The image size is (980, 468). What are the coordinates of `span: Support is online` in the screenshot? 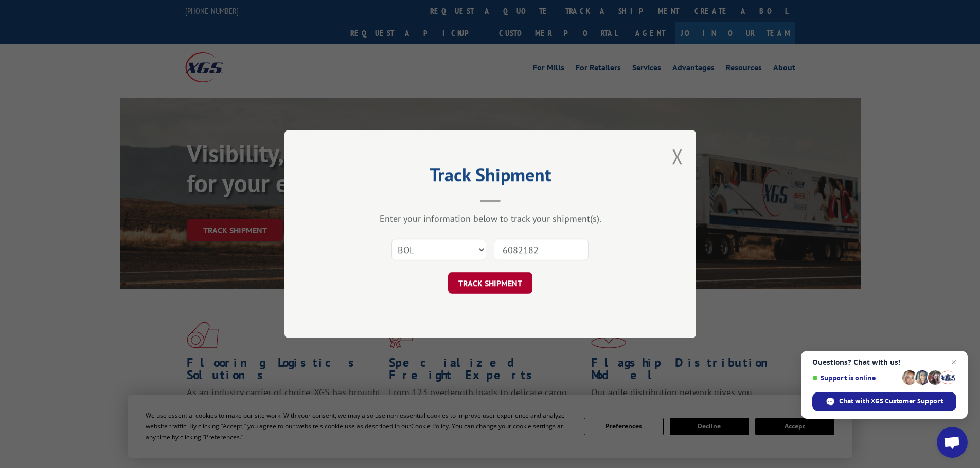 It's located at (855, 377).